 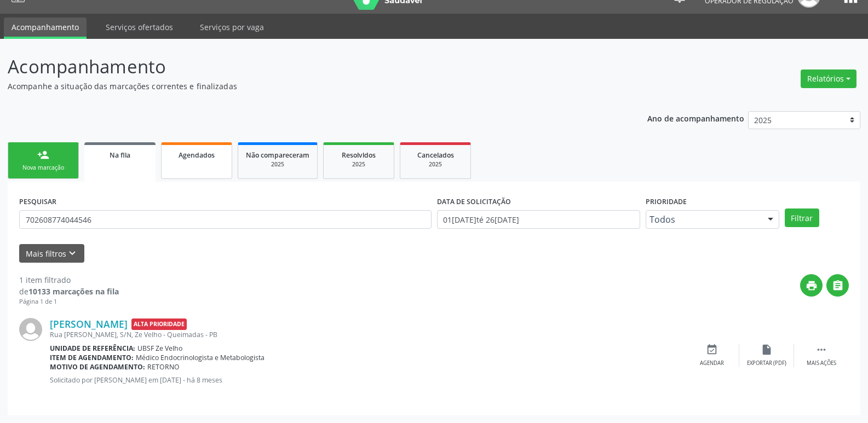 What do you see at coordinates (474, 201) in the screenshot?
I see `label: DATA DE SOLICITAÇÃO` at bounding box center [474, 201].